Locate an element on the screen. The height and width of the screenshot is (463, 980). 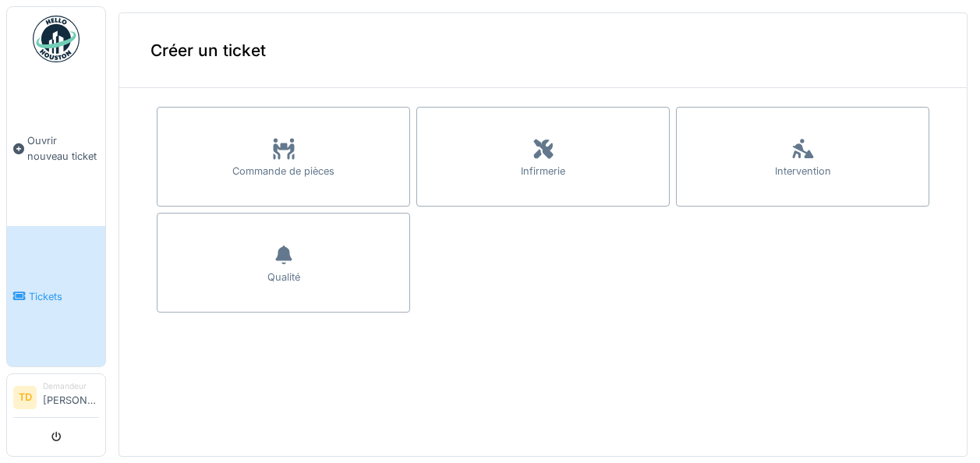
div: Commande de pièces is located at coordinates (283, 170).